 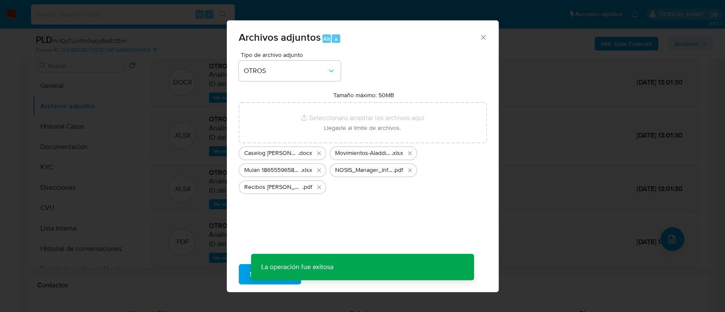 I want to click on button: Eliminar NOSIS_Manager_InformeIndividual_27462572994_654924_20250728113528.pdf, so click(x=410, y=170).